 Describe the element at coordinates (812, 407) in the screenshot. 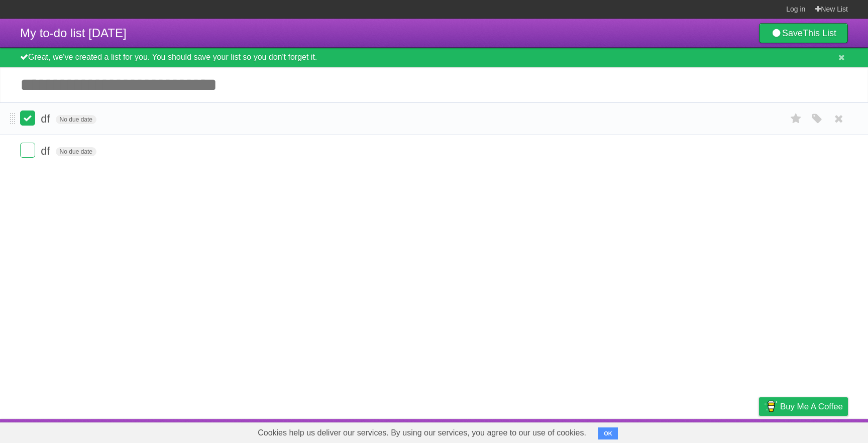

I see `span: Buy me a coffee` at that location.